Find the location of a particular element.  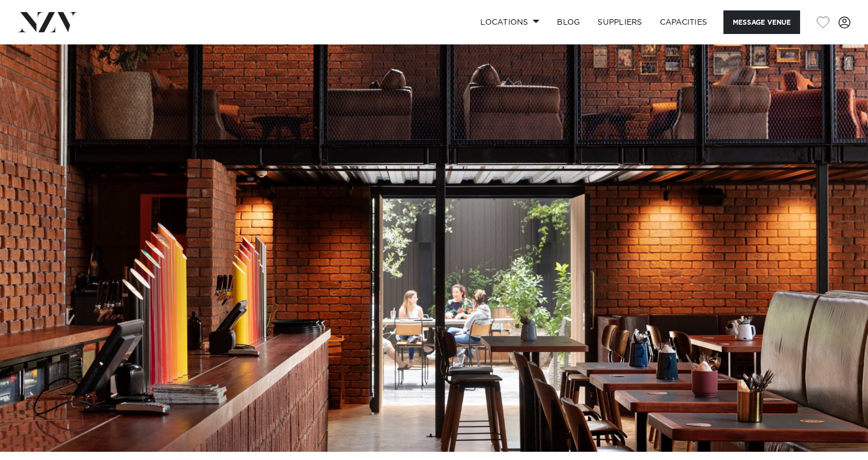

a: SUPPLIERS is located at coordinates (620, 22).